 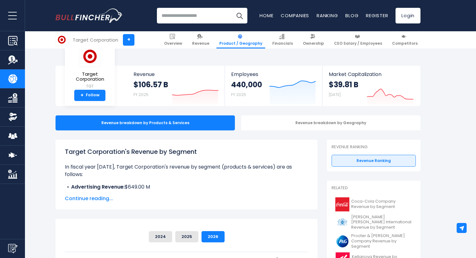 What do you see at coordinates (173, 40) in the screenshot?
I see `a: Overview` at bounding box center [173, 40].